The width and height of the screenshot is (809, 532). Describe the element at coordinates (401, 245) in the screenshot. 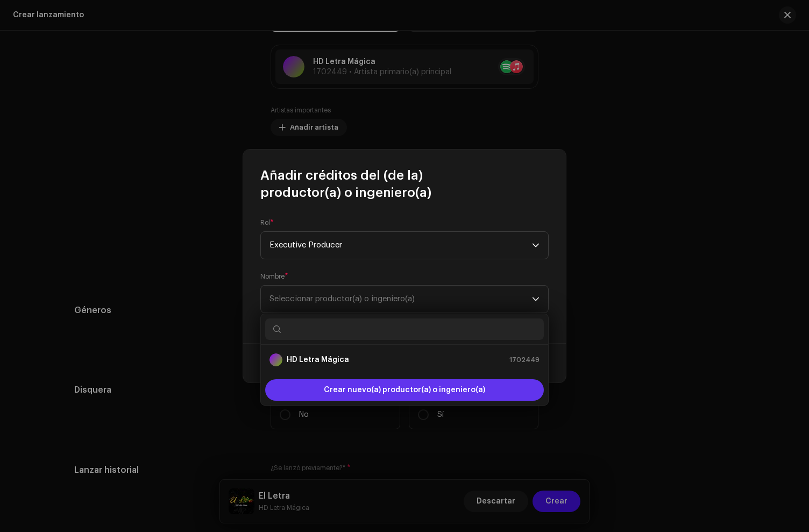

I see `span: Executive Producer` at that location.